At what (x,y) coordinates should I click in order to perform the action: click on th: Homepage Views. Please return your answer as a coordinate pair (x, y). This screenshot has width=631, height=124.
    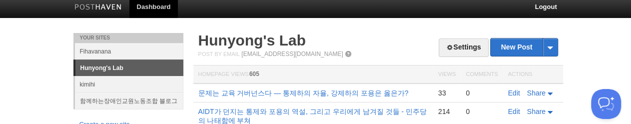
    Looking at the image, I should click on (313, 74).